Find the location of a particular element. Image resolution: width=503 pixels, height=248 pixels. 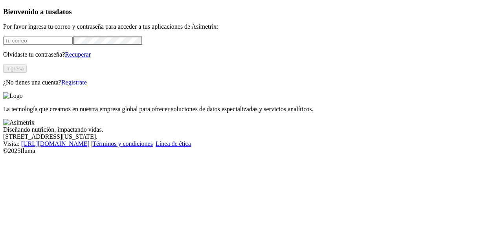

img: Asimetrix is located at coordinates (19, 122).